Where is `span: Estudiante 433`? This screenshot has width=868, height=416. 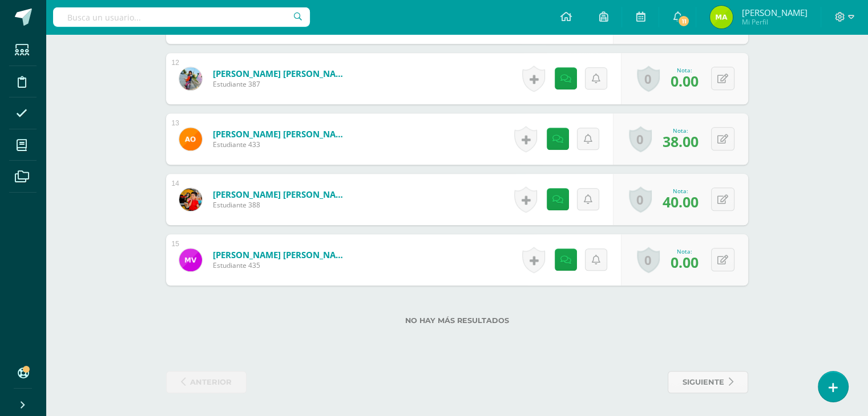
span: Estudiante 433 is located at coordinates (281, 144).